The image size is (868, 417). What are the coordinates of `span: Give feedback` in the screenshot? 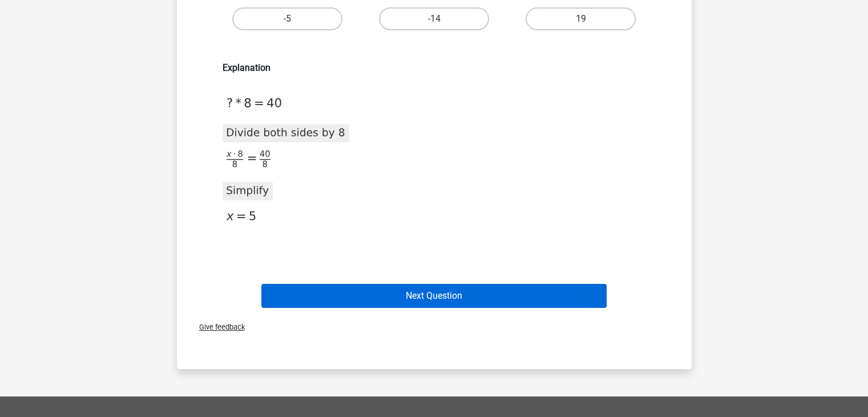 It's located at (218, 326).